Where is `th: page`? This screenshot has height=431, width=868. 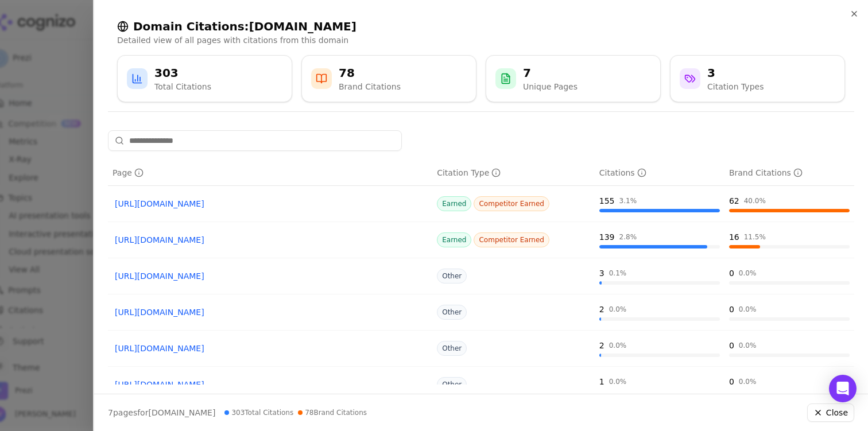 th: page is located at coordinates (270, 173).